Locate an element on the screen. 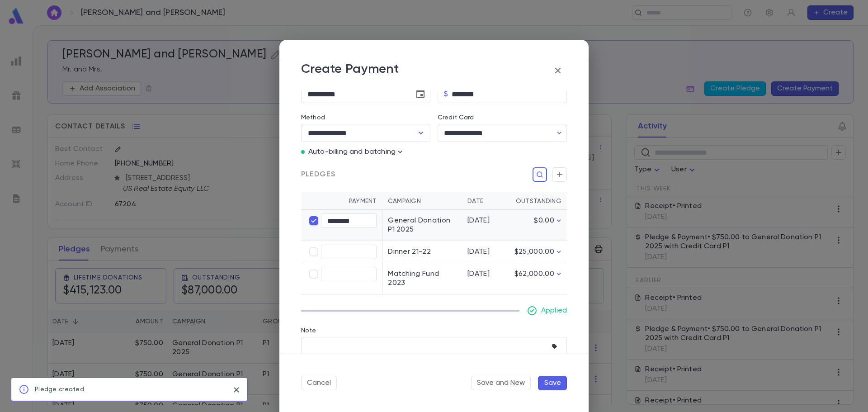 The width and height of the screenshot is (868, 412). th: Outstanding is located at coordinates (537, 201).